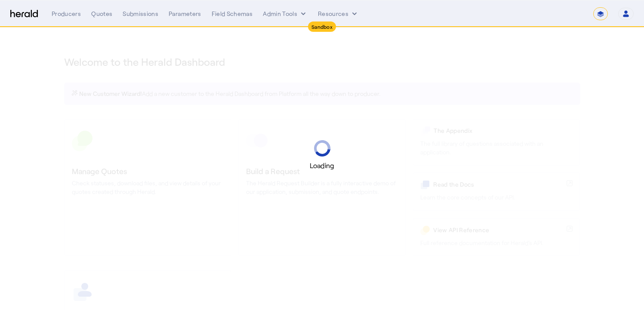  What do you see at coordinates (232, 14) in the screenshot?
I see `div: Field Schemas` at bounding box center [232, 14].